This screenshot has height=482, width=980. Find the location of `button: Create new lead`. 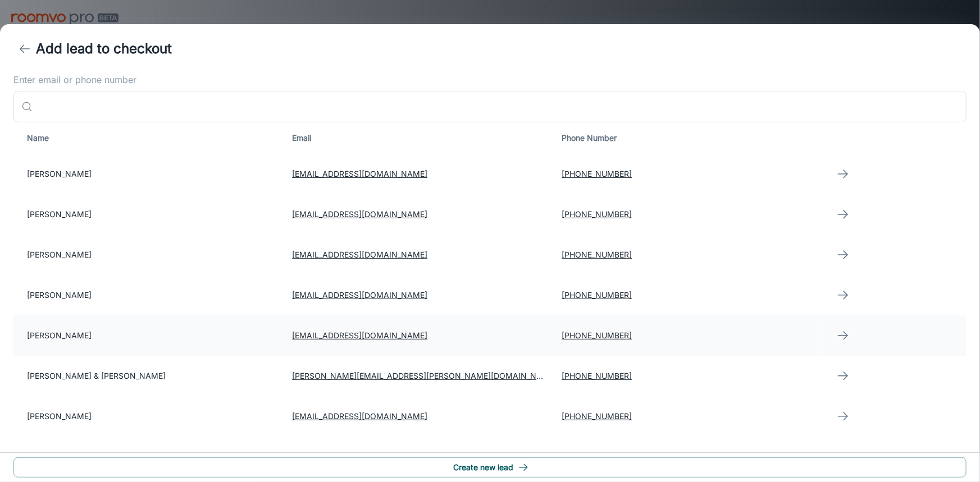

button: Create new lead is located at coordinates (489, 467).